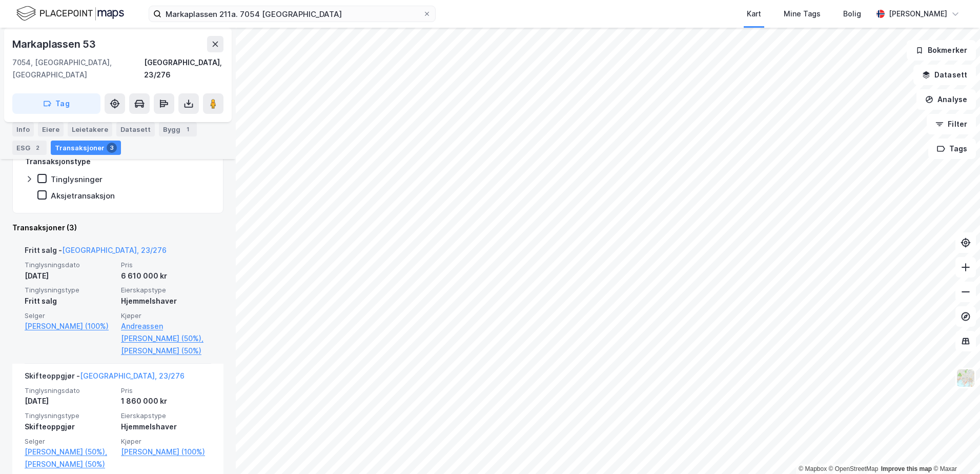 The height and width of the screenshot is (474, 980). I want to click on div: Bygg, so click(178, 129).